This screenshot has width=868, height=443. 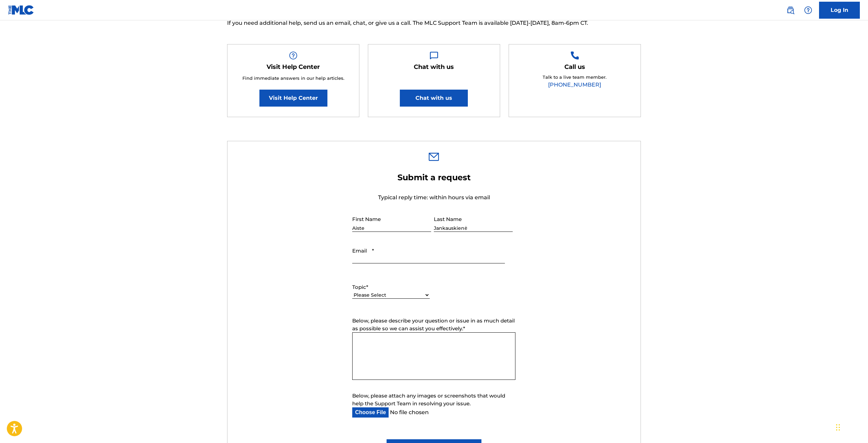 I want to click on img: 0ff00501b51b535a1dc6.svg, so click(x=434, y=157).